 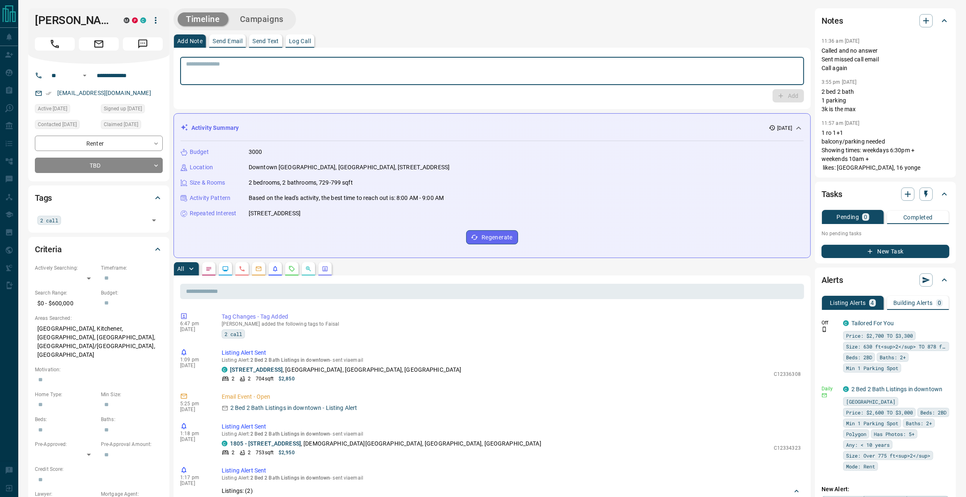 What do you see at coordinates (848, 217) in the screenshot?
I see `p: Pending` at bounding box center [848, 217].